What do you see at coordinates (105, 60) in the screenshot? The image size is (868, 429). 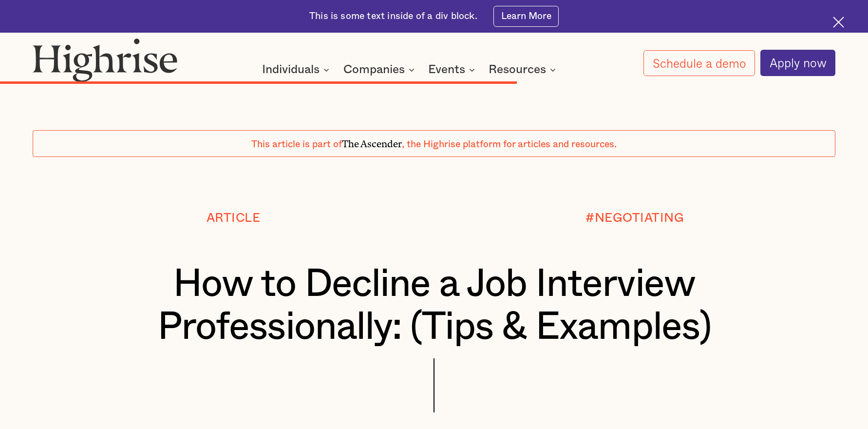 I see `img: Highrise logo` at bounding box center [105, 60].